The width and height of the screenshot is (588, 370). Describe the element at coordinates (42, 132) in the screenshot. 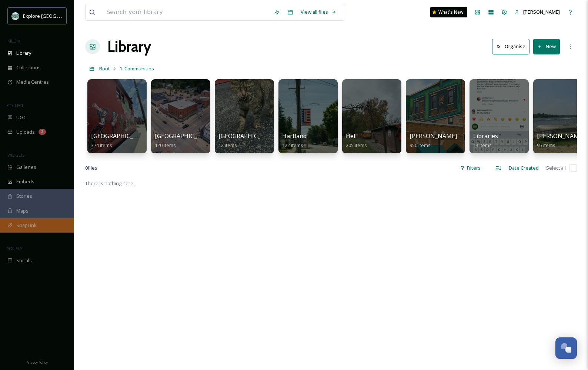

I see `div: 2` at that location.